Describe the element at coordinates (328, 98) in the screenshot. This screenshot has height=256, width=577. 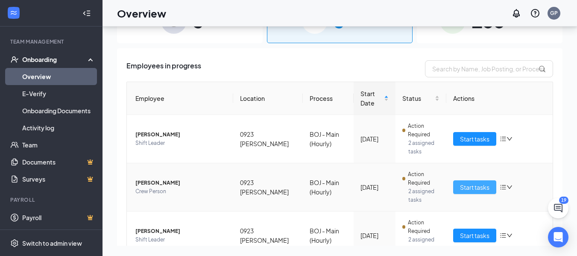
I see `th: Process` at that location.